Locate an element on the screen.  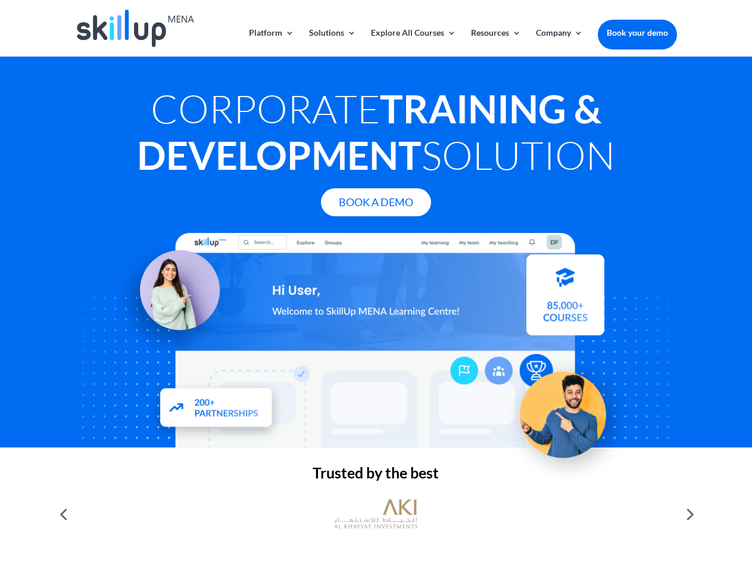
div: Chat Widget is located at coordinates (653, 508).